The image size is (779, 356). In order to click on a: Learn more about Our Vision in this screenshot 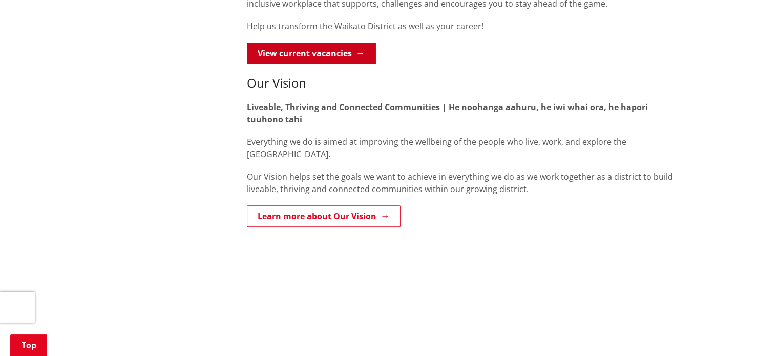, I will do `click(324, 216)`.